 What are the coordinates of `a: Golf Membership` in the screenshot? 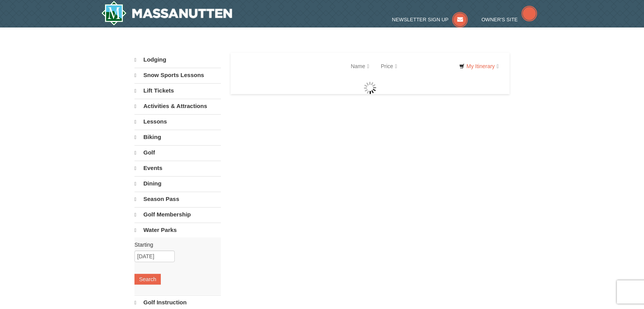 It's located at (178, 215).